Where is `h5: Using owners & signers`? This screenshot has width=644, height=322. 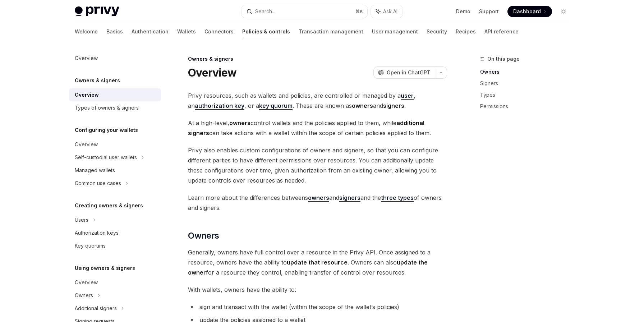 h5: Using owners & signers is located at coordinates (105, 268).